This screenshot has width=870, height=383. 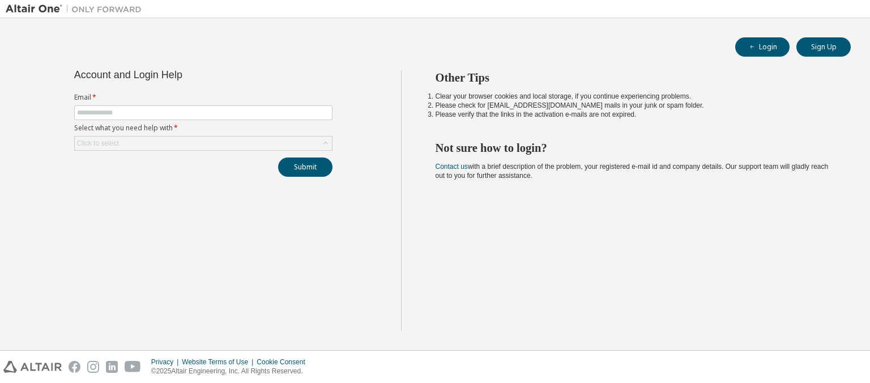 What do you see at coordinates (219, 362) in the screenshot?
I see `div: Website Terms of Use` at bounding box center [219, 362].